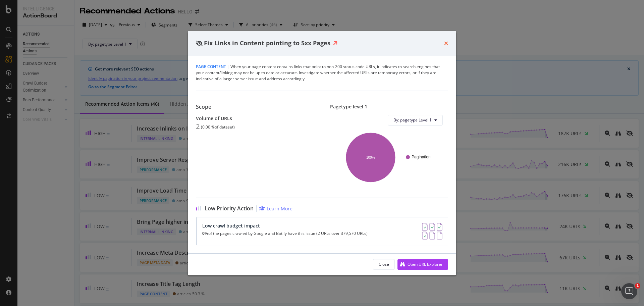 This screenshot has height=306, width=644. Describe the element at coordinates (389, 106) in the screenshot. I see `div: Pagetype level 1` at that location.